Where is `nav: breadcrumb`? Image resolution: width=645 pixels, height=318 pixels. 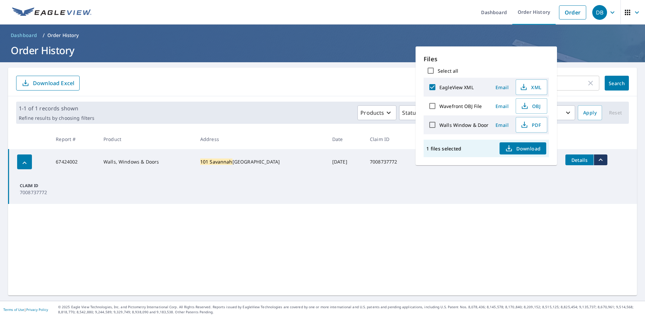
nav: breadcrumb is located at coordinates (323, 35).